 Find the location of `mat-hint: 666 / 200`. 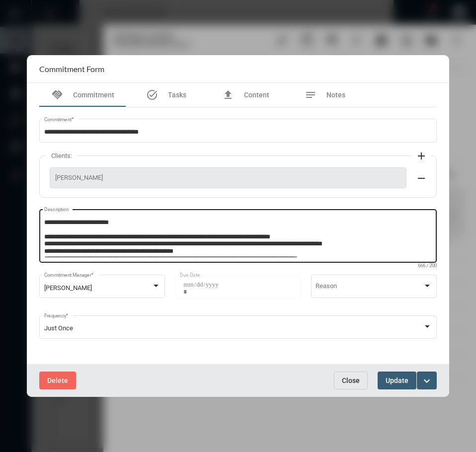

mat-hint: 666 / 200 is located at coordinates (427, 266).